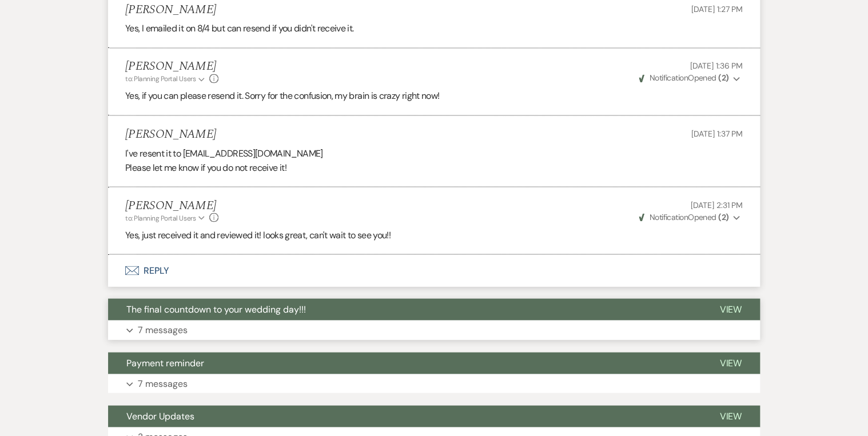  Describe the element at coordinates (160, 415) in the screenshot. I see `span: Vendor Updates` at that location.